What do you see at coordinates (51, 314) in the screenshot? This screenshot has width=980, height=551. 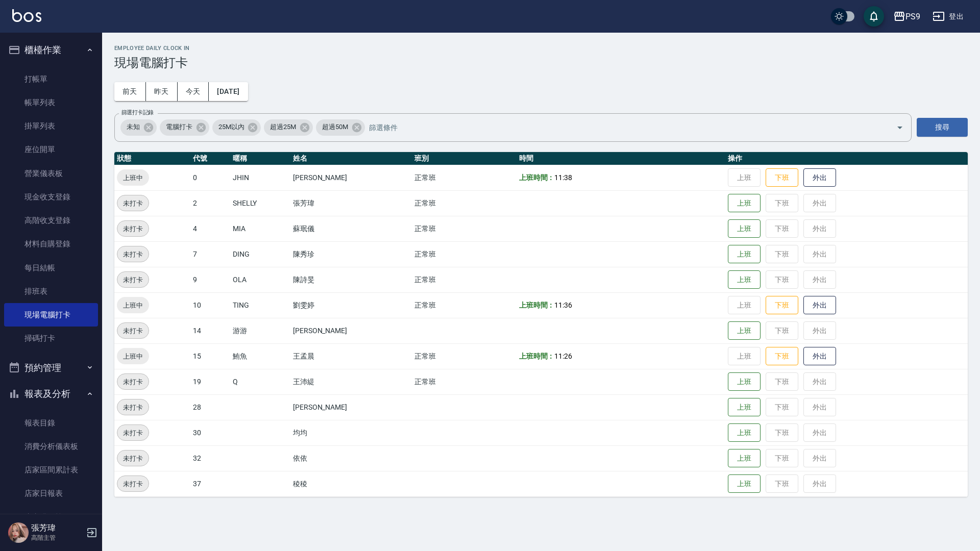 I see `a: 現場電腦打卡` at bounding box center [51, 314].